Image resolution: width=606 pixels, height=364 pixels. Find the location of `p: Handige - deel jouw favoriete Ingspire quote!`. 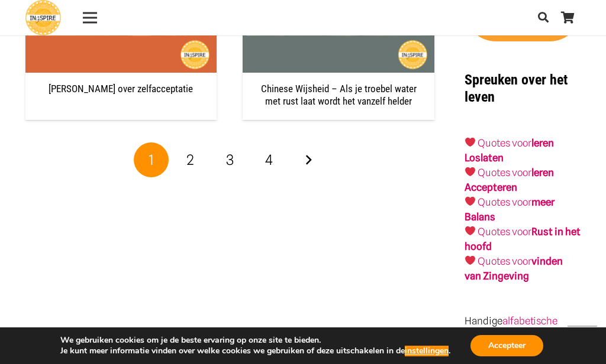

p: Handige - deel jouw favoriete Ingspire quote! is located at coordinates (522, 336).